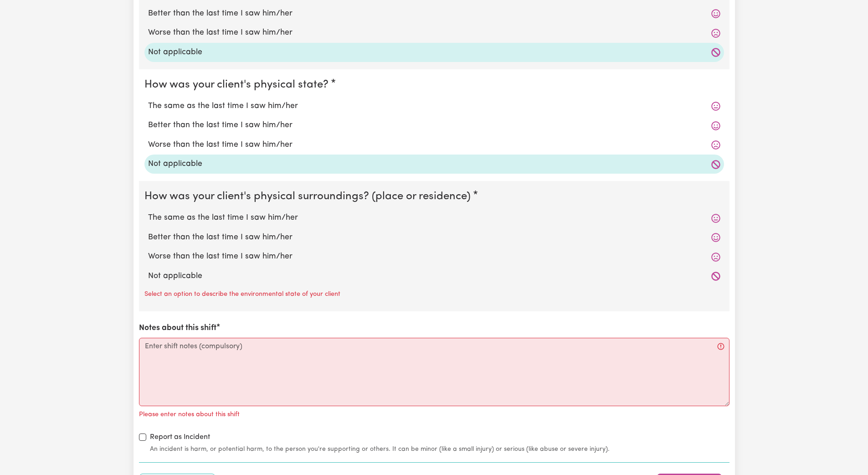 The height and width of the screenshot is (475, 868). Describe the element at coordinates (239, 85) in the screenshot. I see `legend: How was your client's physical state?` at that location.